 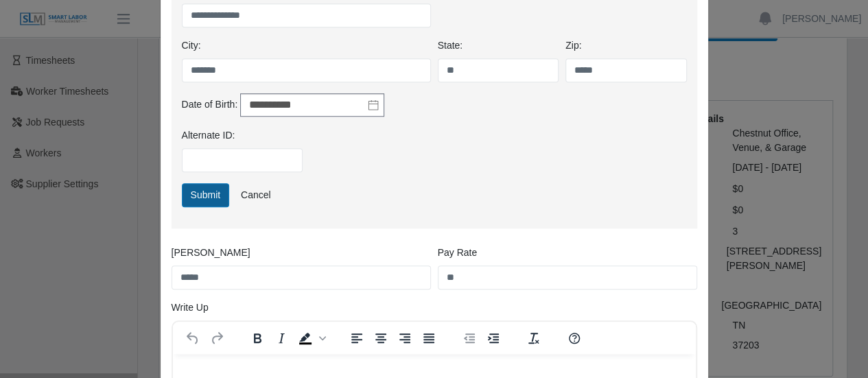 I want to click on button: Bold, so click(x=257, y=338).